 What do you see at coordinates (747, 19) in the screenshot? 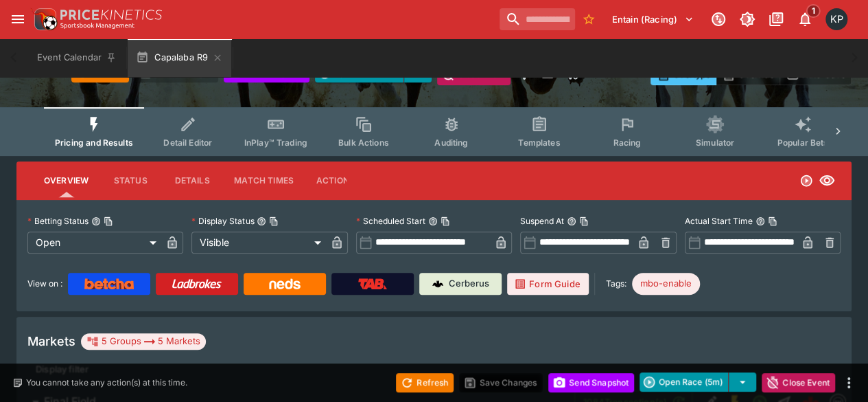
I see `button: Toggle light/dark mode` at bounding box center [747, 19].